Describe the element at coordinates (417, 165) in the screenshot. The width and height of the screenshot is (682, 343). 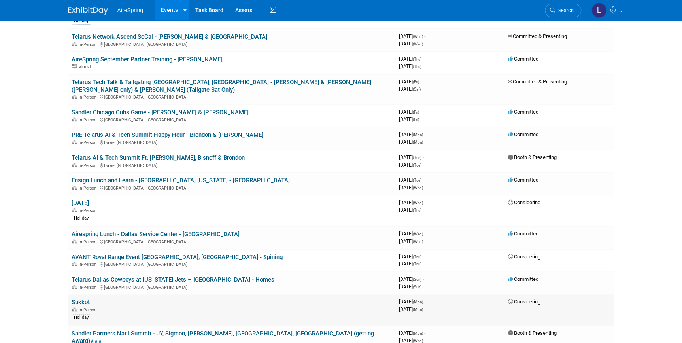
I see `span: (Tue)` at that location.